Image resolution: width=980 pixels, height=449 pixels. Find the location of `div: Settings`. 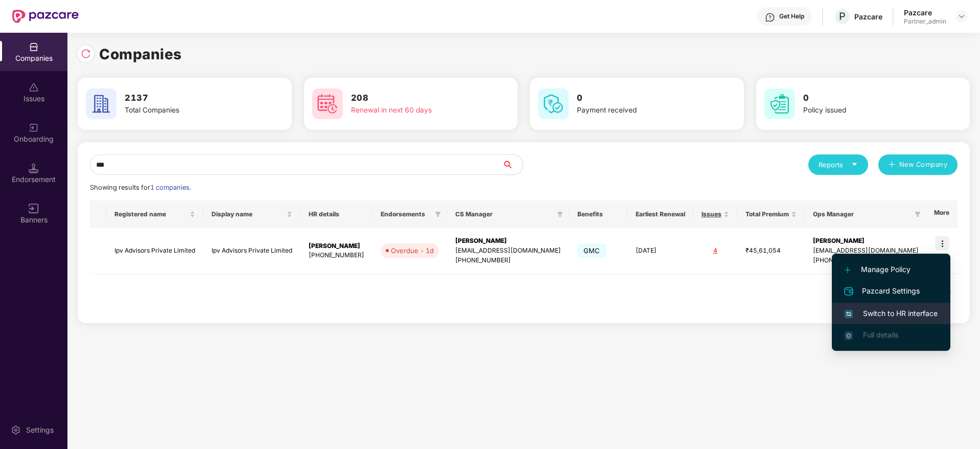

div: Settings is located at coordinates (40, 430).